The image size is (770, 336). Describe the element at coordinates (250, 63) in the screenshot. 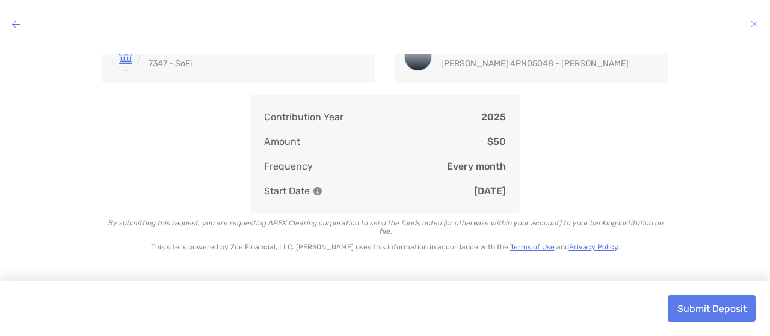

I see `p: 7347 - SoFi` at that location.